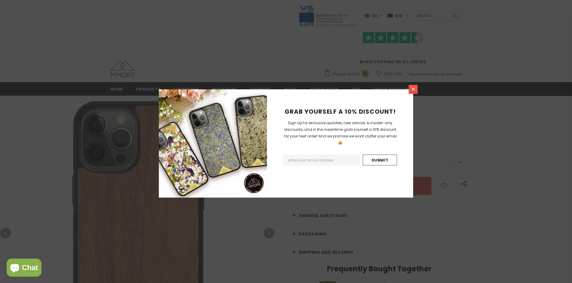 Image resolution: width=572 pixels, height=283 pixels. Describe the element at coordinates (24, 268) in the screenshot. I see `inbox-online-store-chat: Shopify online store chat` at that location.